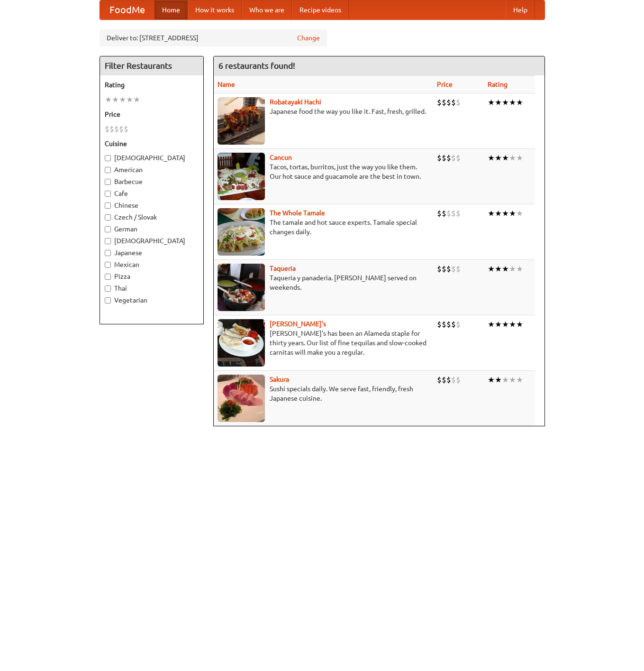  I want to click on input: Czech / Slovak, so click(107, 217).